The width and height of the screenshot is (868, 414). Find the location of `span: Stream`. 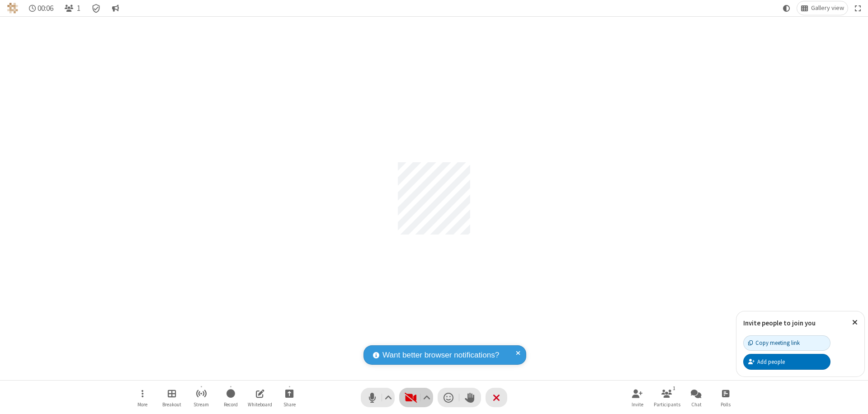

span: Stream is located at coordinates (201, 405).